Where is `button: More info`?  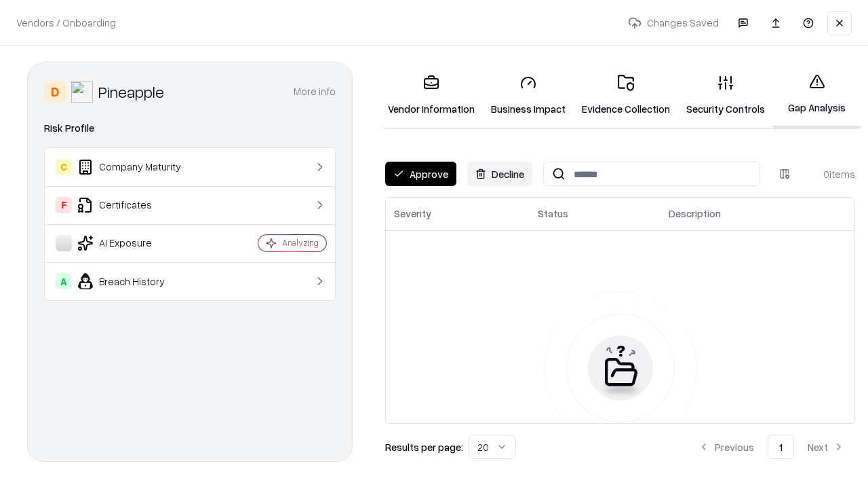 button: More info is located at coordinates (314, 92).